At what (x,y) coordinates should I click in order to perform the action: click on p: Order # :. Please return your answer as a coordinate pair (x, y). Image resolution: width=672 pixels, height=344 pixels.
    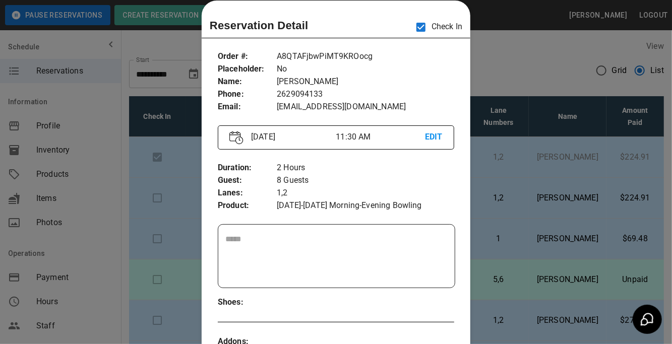
    Looking at the image, I should click on (247, 56).